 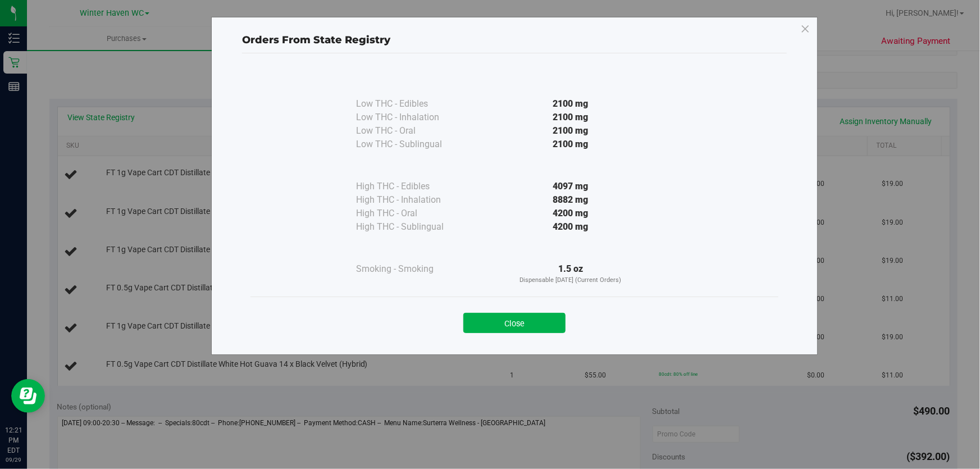 I want to click on div: High THC - Sublingual, so click(x=412, y=227).